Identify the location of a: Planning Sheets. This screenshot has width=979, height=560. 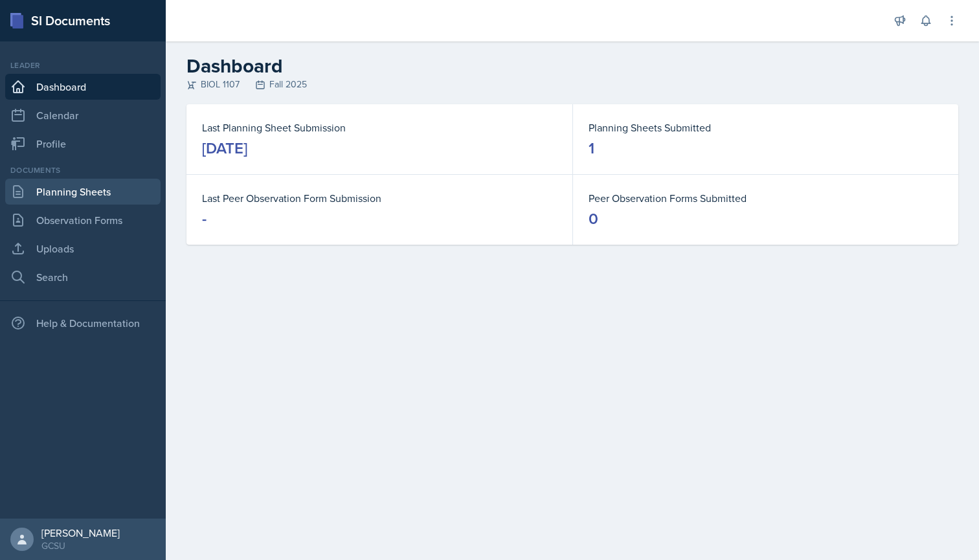
(83, 192).